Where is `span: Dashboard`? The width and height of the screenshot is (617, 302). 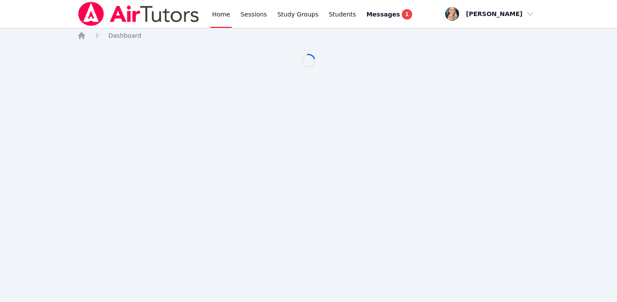
span: Dashboard is located at coordinates (125, 36).